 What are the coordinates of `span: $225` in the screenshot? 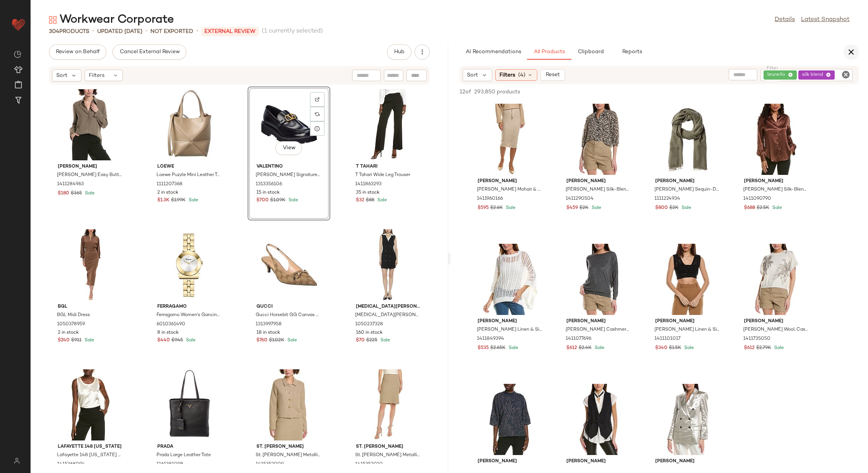 It's located at (371, 341).